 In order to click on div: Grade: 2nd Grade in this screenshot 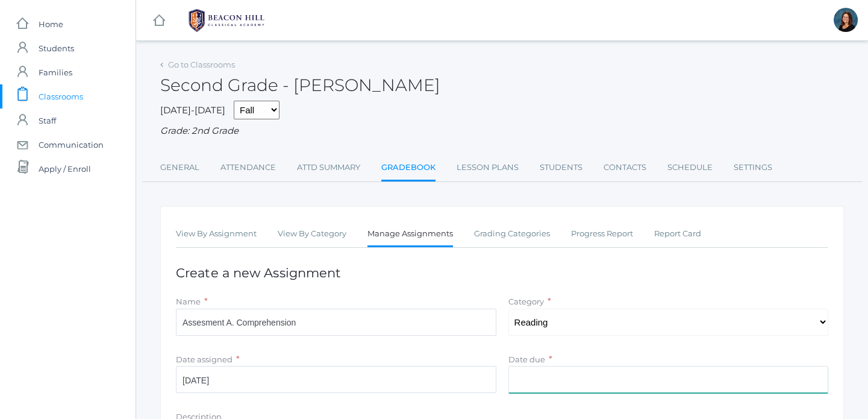, I will do `click(502, 131)`.